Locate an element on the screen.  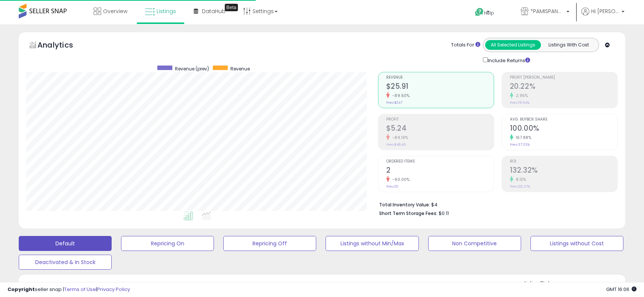
button: Deactivated & In Stock is located at coordinates (65, 262).